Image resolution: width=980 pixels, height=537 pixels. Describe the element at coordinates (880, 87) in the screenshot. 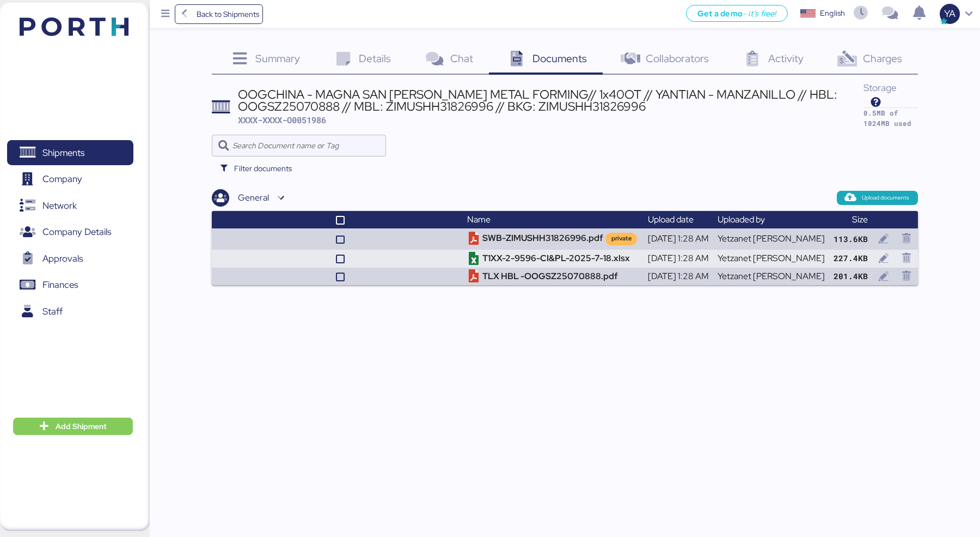

I see `span: Storage` at that location.